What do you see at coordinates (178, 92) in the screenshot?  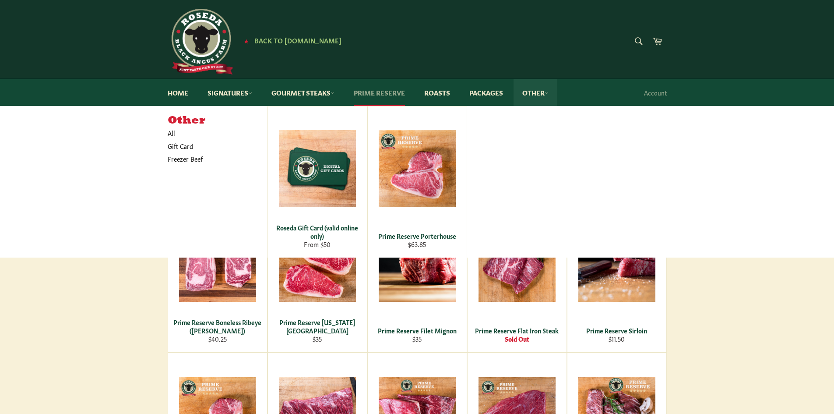 I see `a: Home` at bounding box center [178, 92].